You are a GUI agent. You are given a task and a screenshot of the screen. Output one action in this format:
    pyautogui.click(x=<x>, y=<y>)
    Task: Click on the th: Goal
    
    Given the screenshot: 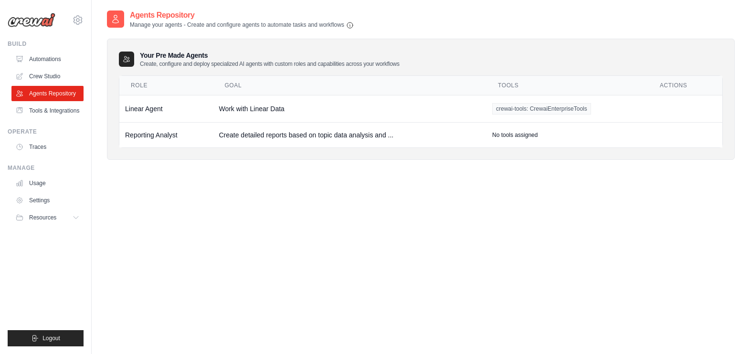 What is the action you would take?
    pyautogui.click(x=350, y=86)
    